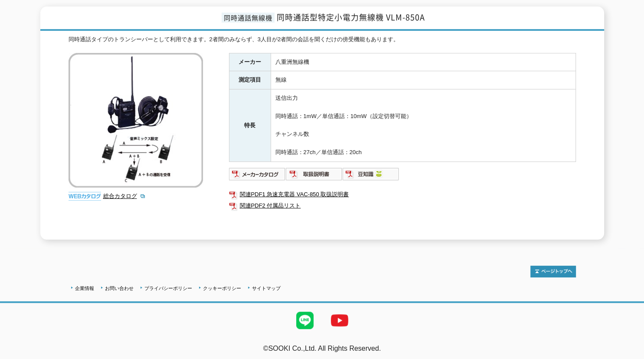 Image resolution: width=644 pixels, height=359 pixels. Describe the element at coordinates (423, 80) in the screenshot. I see `td: 無線` at that location.